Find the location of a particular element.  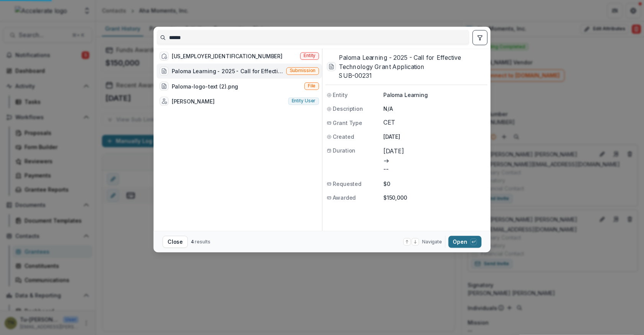

span: Navigate is located at coordinates (432, 242).